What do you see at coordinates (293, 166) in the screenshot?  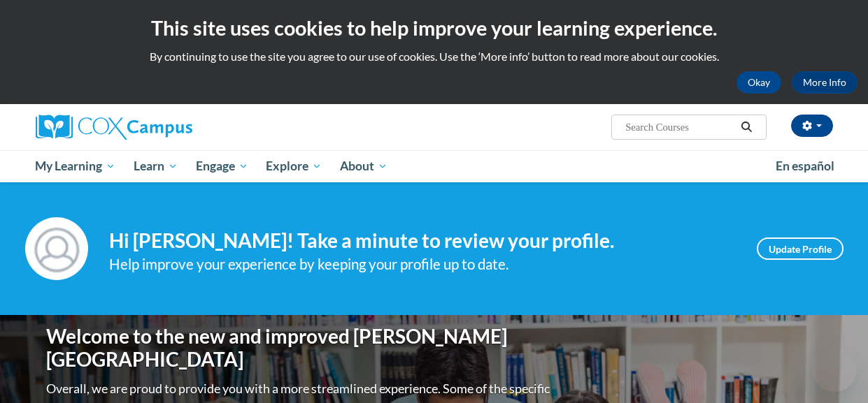 I see `span: Explore` at bounding box center [293, 166].